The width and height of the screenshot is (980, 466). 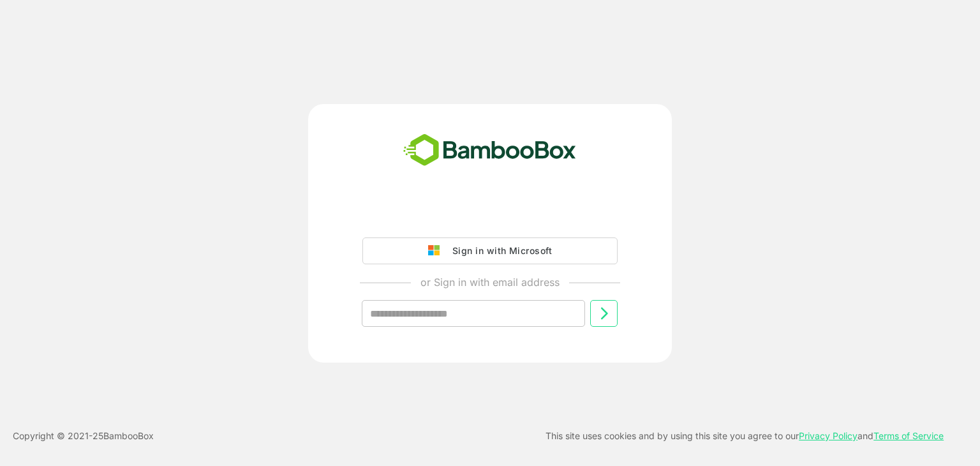 I want to click on div: Sign in with Microsoft, so click(x=499, y=251).